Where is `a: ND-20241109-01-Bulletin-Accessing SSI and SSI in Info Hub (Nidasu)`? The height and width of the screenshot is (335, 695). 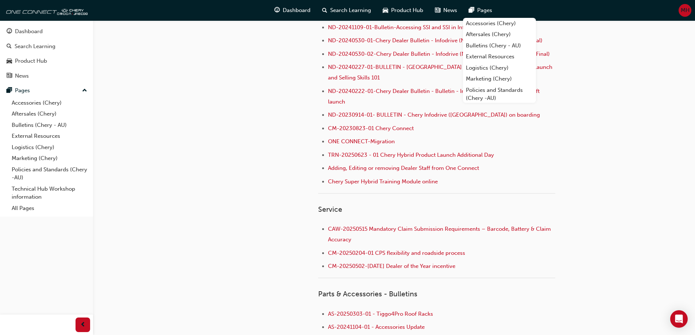
a: ND-20241109-01-Bulletin-Accessing SSI and SSI in Info Hub (Nidasu) is located at coordinates (415, 27).